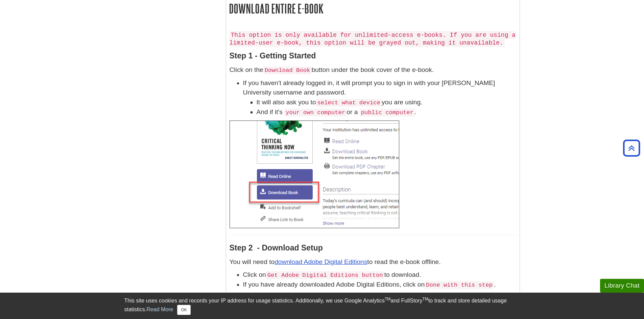 Image resolution: width=644 pixels, height=319 pixels. I want to click on code: Done with this step, so click(459, 285).